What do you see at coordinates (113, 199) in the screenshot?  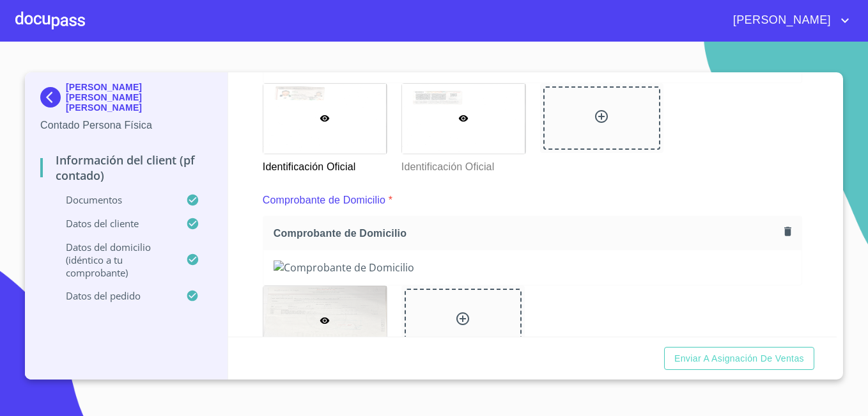 I see `p: Documentos` at bounding box center [113, 199].